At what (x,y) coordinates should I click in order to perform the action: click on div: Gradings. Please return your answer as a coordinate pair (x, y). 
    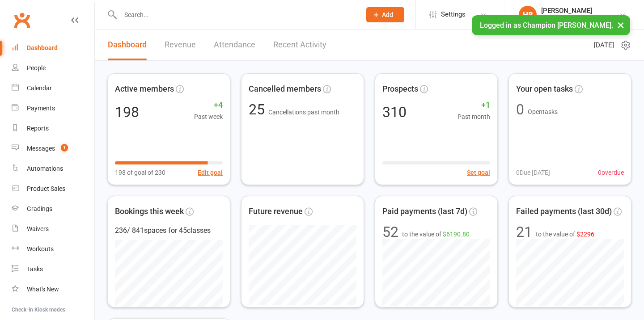
    Looking at the image, I should click on (39, 208).